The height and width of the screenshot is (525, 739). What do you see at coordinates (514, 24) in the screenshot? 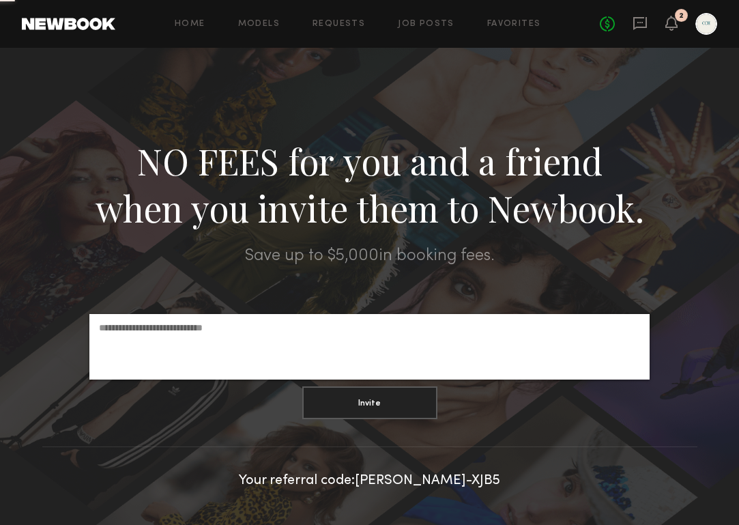
I see `a: Favorites` at bounding box center [514, 24].